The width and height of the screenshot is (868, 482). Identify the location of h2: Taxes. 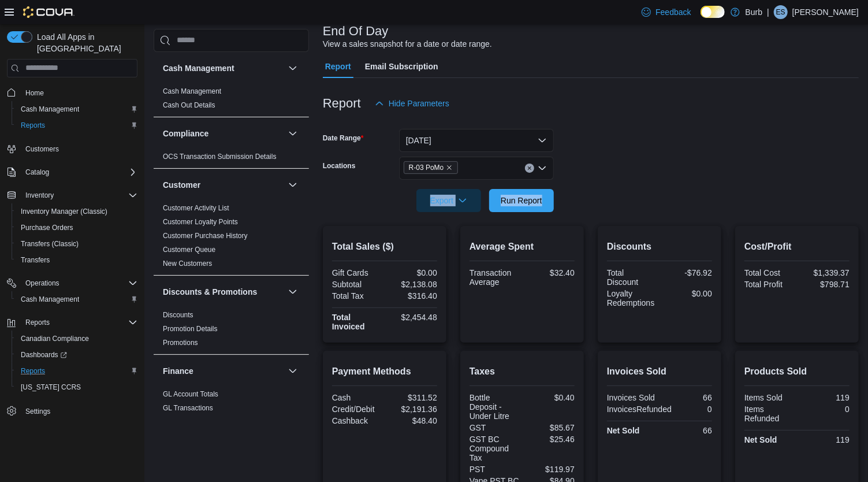
(522, 371).